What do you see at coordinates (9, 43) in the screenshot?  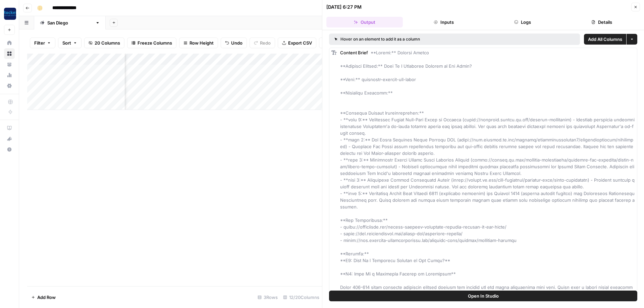 I see `a: Home` at bounding box center [9, 43].